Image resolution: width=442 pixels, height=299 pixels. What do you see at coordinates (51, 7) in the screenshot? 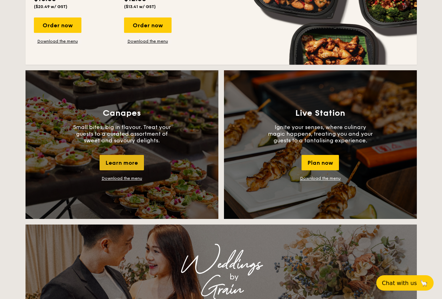
I see `span: ($20.49 w/ GST)` at bounding box center [51, 7].